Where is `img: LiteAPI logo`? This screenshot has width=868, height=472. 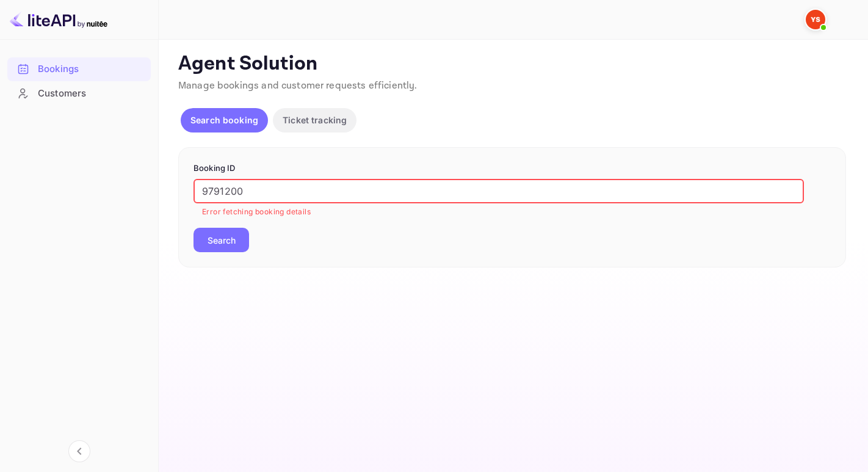 img: LiteAPI logo is located at coordinates (59, 19).